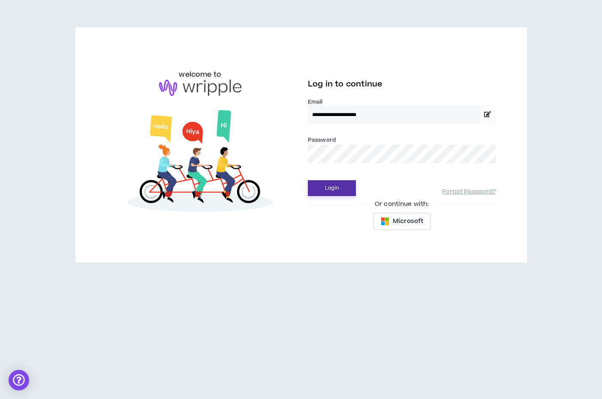 The image size is (602, 399). What do you see at coordinates (345, 84) in the screenshot?
I see `span: Log in to continue` at bounding box center [345, 84].